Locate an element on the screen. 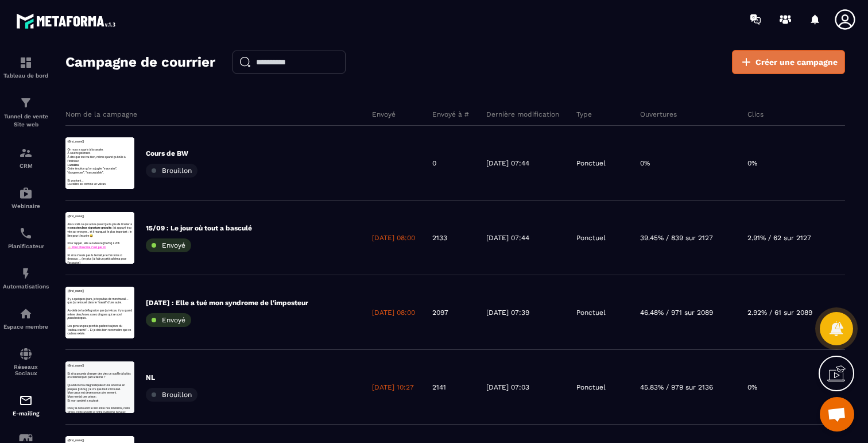  a: schedulerschedulerPlanificateur is located at coordinates (26, 238).